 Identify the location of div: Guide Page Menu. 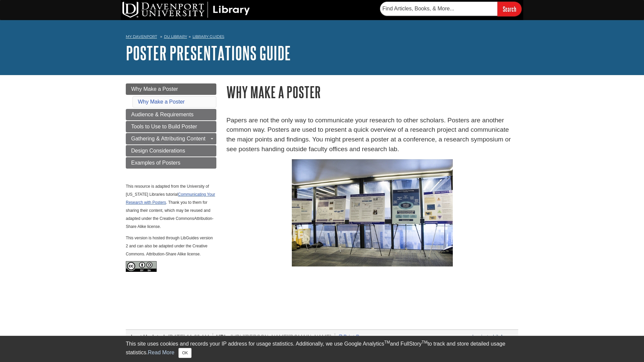
(171, 182).